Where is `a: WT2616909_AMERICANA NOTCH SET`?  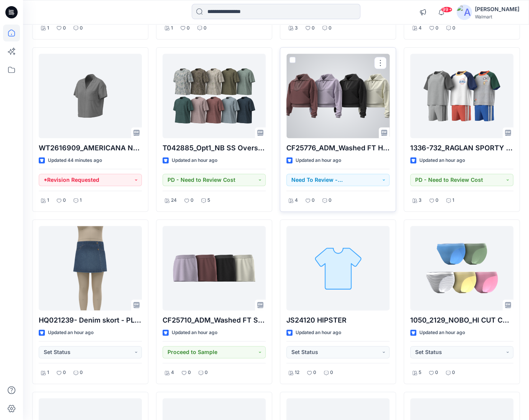
a: WT2616909_AMERICANA NOTCH SET is located at coordinates (90, 96).